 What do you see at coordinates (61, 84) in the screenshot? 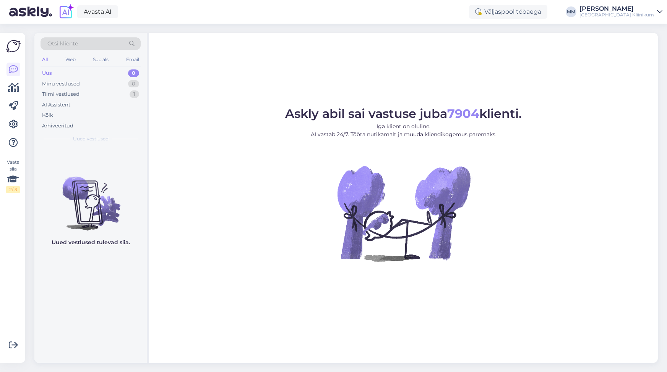
I see `div: Minu vestlused` at bounding box center [61, 84].